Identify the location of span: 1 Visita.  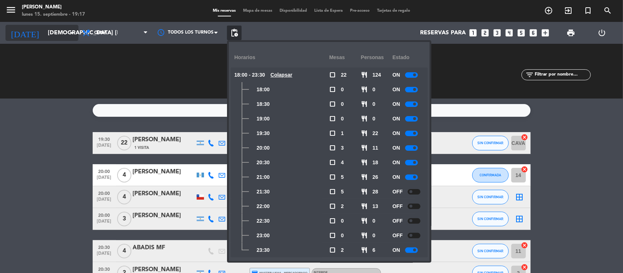
(142, 148).